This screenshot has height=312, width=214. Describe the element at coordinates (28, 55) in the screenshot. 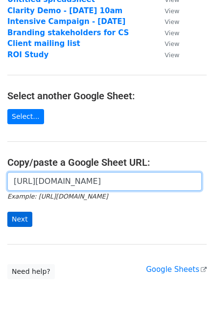

I see `a: ROI Study` at that location.